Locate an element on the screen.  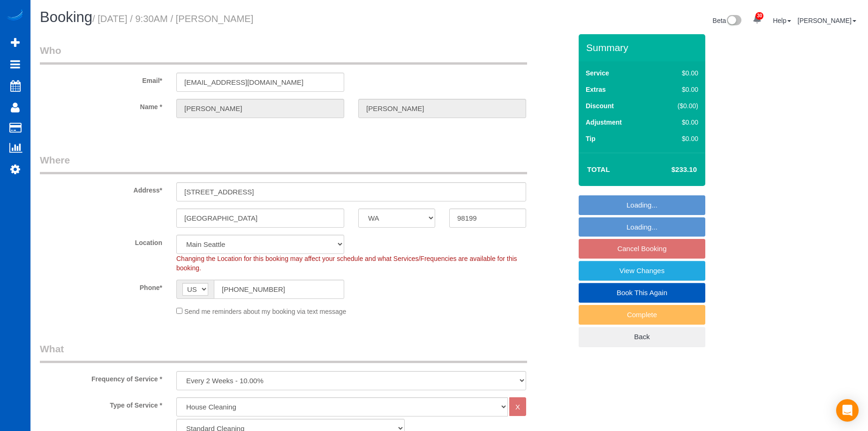
span: 30 is located at coordinates (760, 16).